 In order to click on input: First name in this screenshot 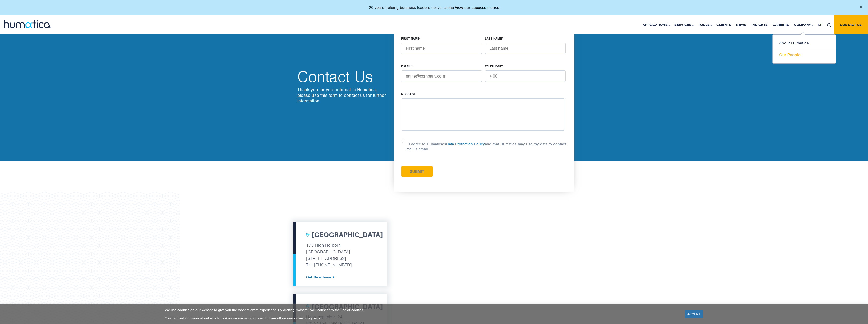, I will do `click(441, 48)`.